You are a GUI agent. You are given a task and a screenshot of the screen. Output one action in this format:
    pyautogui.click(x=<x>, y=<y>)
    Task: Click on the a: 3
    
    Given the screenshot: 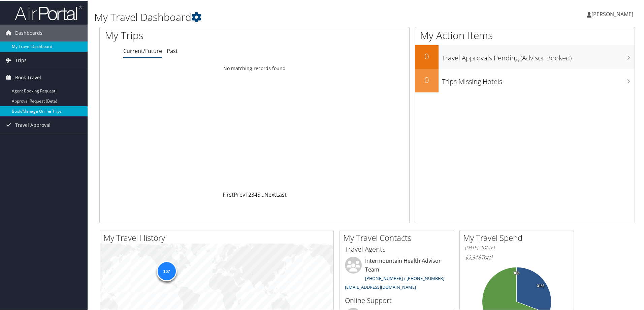 What is the action you would take?
    pyautogui.click(x=253, y=194)
    